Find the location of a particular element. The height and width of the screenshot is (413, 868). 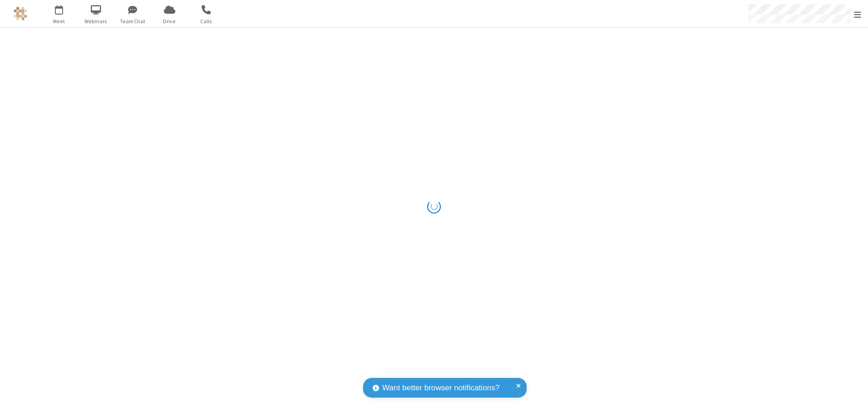

span: Drive is located at coordinates (169, 21).